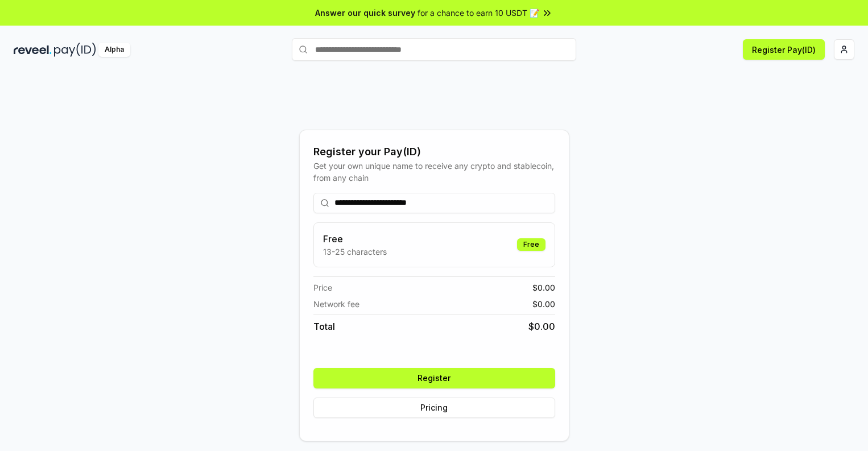 The image size is (868, 451). Describe the element at coordinates (355, 252) in the screenshot. I see `p: 13-25 characters` at that location.